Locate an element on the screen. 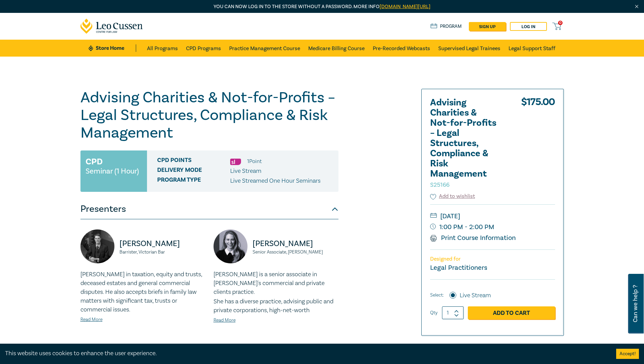  img: https://s3.ap-southeast-2.amazonaws.com/leo-cussen-store-production-content/Contacts/Andrew%20Spi... is located at coordinates (98, 246).